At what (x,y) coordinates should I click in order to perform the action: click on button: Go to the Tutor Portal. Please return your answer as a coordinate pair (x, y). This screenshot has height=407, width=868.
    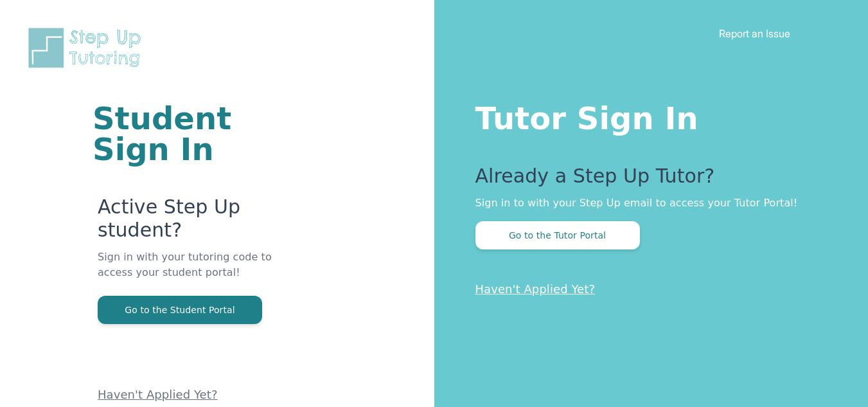
    Looking at the image, I should click on (558, 235).